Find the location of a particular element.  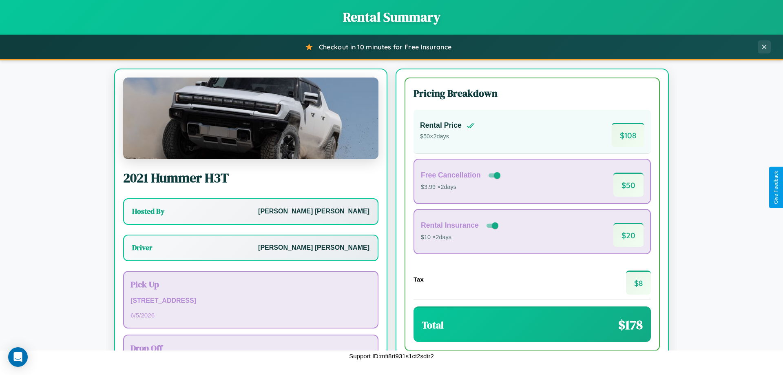

h1: Rental Summary is located at coordinates (392, 17).